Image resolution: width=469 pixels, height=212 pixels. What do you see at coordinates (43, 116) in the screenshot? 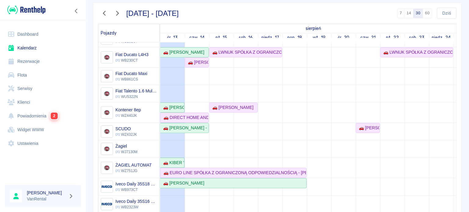
I see `a: Powiadomienia2` at bounding box center [43, 116].